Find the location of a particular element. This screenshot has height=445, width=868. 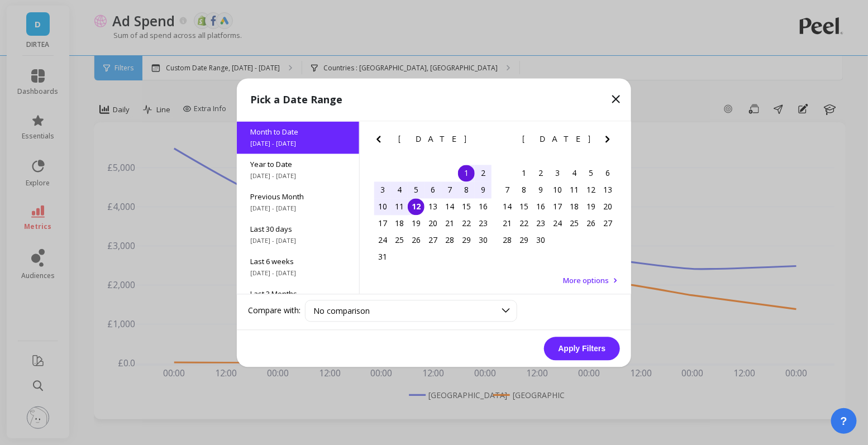

div: Choose Friday, September 12th, 2025 is located at coordinates (591, 190).